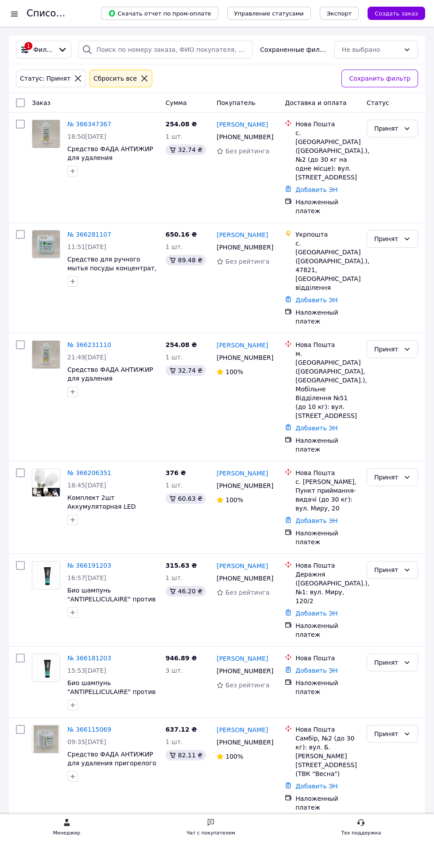  What do you see at coordinates (159, 13) in the screenshot?
I see `span: Скачать отчет по пром-оплате` at bounding box center [159, 13].